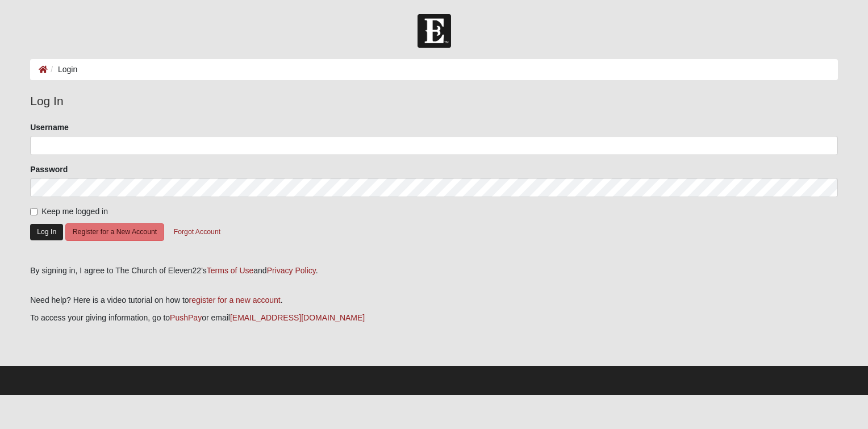  Describe the element at coordinates (63, 69) in the screenshot. I see `li: Login` at that location.